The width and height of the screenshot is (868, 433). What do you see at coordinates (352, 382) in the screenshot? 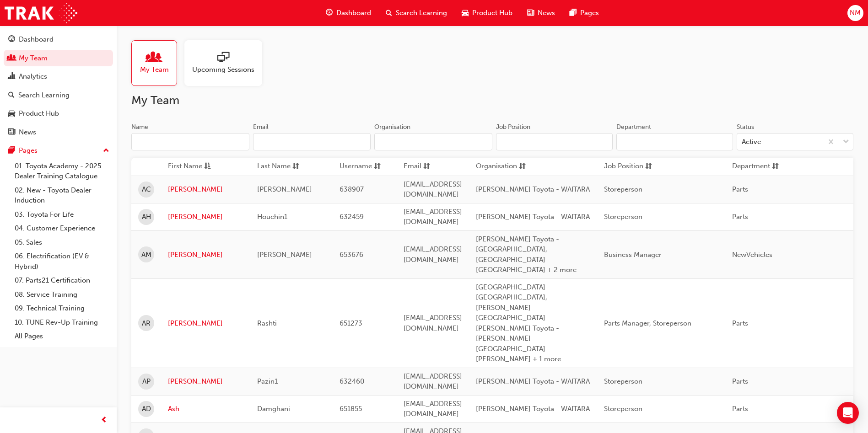
I see `span: 632460` at bounding box center [352, 382].